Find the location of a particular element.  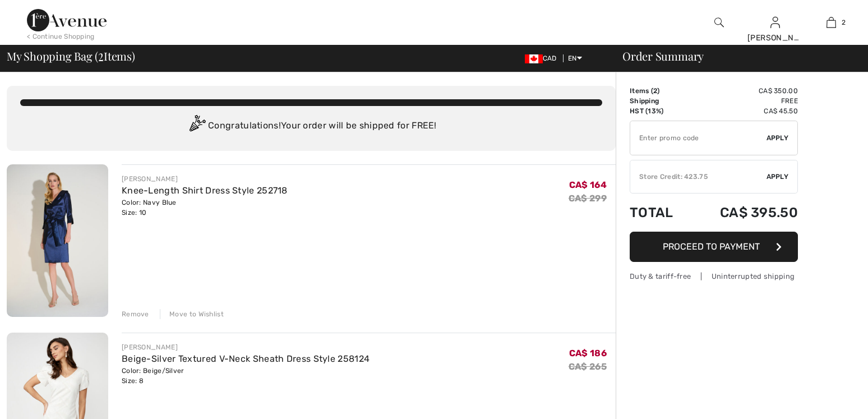

img: My Bag is located at coordinates (831, 23).